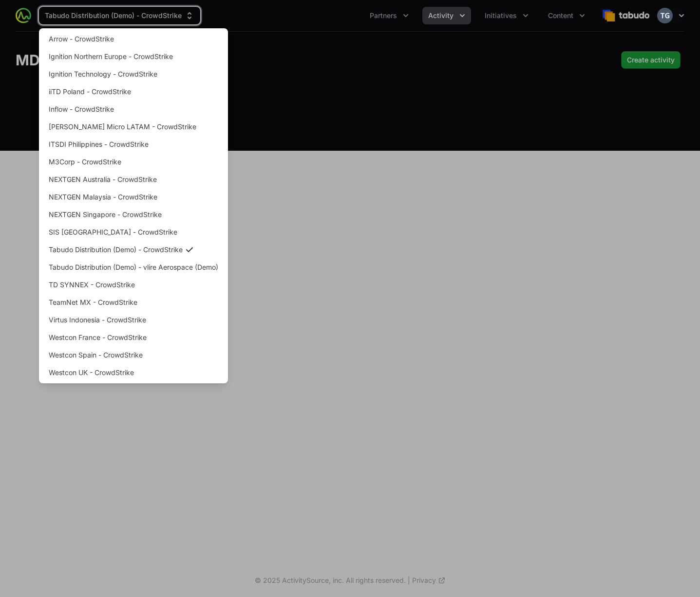  I want to click on a: Ignition Technology - CrowdStrike, so click(133, 75).